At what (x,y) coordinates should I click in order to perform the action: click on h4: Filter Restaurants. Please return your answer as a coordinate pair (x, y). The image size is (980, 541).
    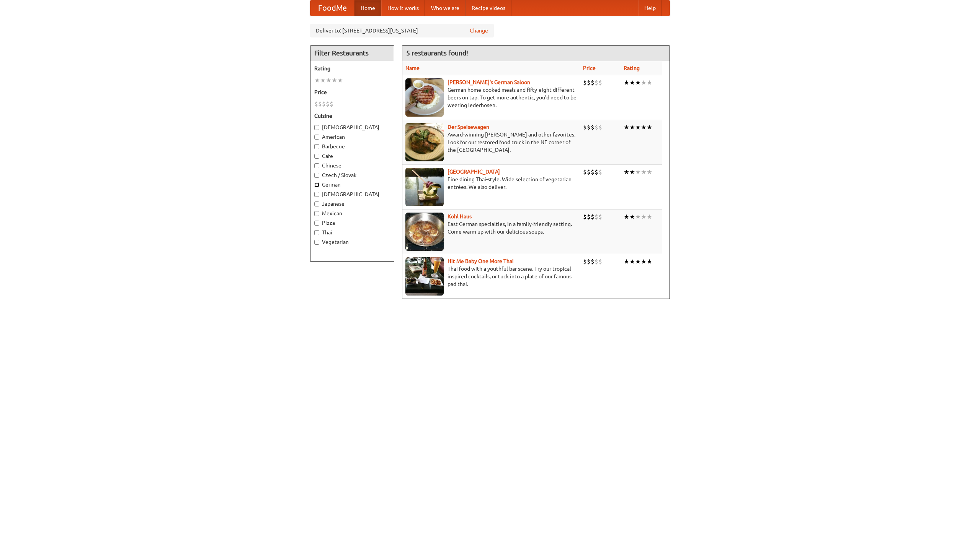
    Looking at the image, I should click on (352, 53).